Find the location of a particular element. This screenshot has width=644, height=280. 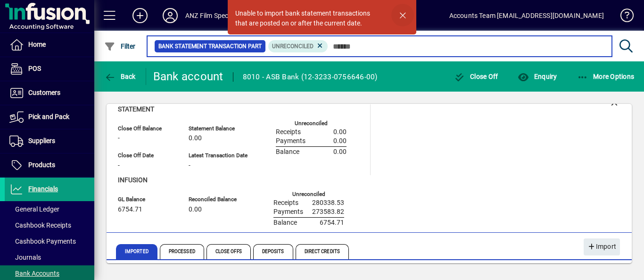

span: Bank Accounts is located at coordinates (35, 273).